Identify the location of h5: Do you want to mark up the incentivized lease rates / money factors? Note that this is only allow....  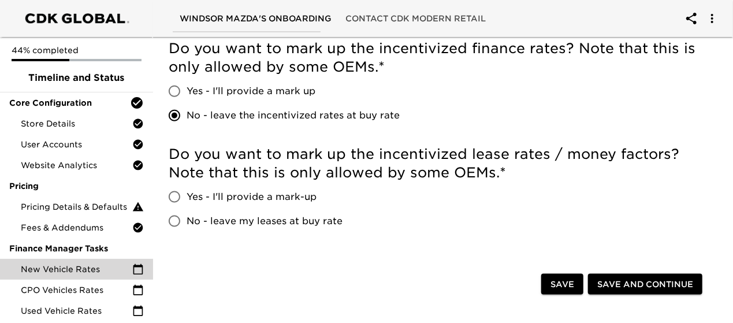
(438, 164).